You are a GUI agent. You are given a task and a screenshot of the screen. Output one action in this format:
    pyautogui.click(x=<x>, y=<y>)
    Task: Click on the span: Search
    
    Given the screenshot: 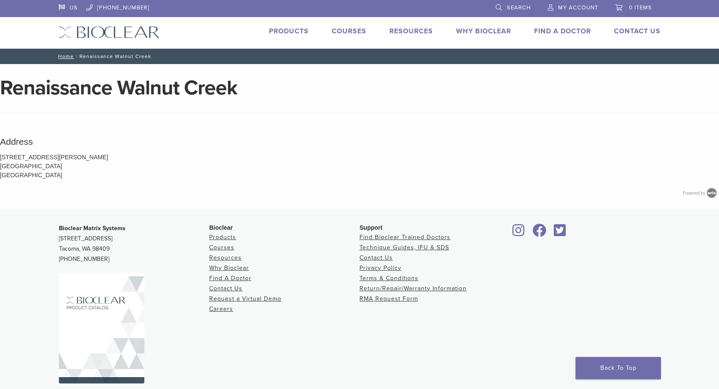 What is the action you would take?
    pyautogui.click(x=518, y=8)
    